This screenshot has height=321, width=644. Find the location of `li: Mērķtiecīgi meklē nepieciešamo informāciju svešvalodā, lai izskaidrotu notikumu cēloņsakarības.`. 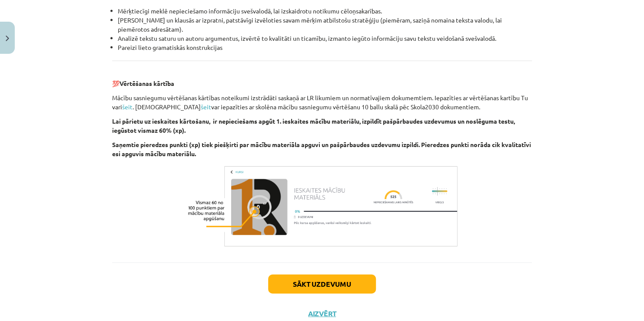

li: Mērķtiecīgi meklē nepieciešamo informāciju svešvalodā, lai izskaidrotu notikumu cēloņsakarības. is located at coordinates (325, 11).